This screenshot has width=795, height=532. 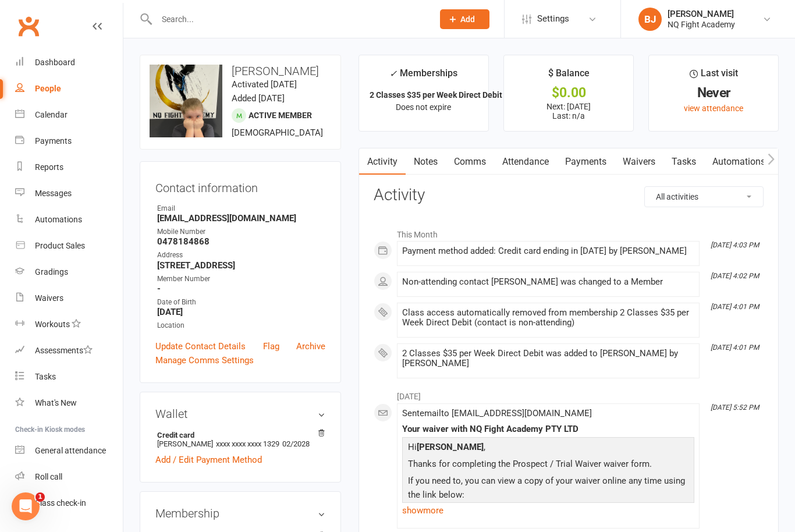 What do you see at coordinates (69, 115) in the screenshot?
I see `a: Calendar` at bounding box center [69, 115].